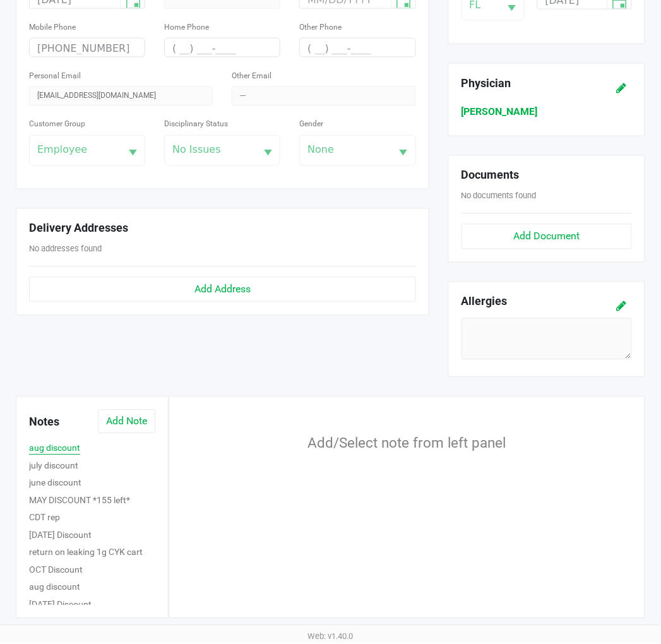 This screenshot has width=661, height=644. Describe the element at coordinates (320, 27) in the screenshot. I see `label: Other Phone` at that location.